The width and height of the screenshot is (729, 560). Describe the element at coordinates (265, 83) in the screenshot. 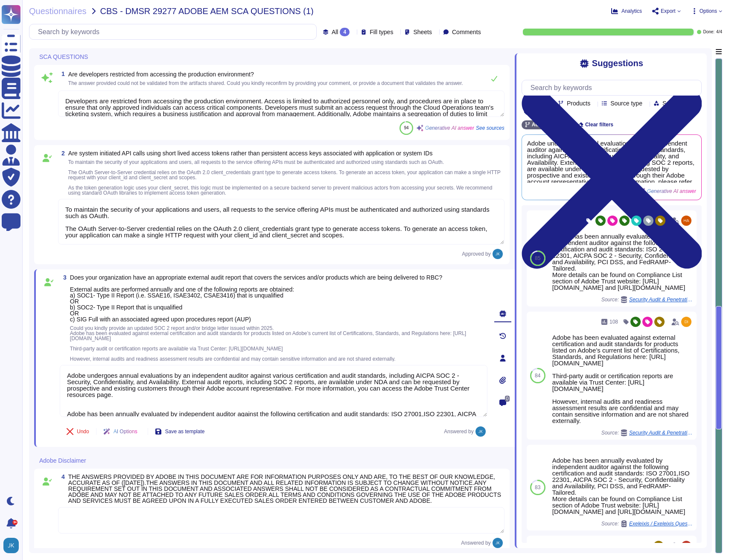

I see `span: The answer provided could not be validated from the artifacts shared. Could you kindly reconfirm ...` at that location.